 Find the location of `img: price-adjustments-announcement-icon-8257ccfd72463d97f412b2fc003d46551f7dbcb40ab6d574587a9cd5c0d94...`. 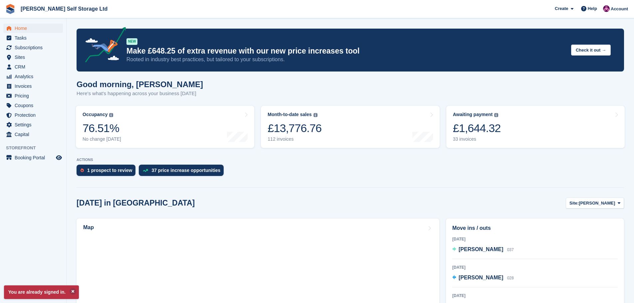

img: price-adjustments-announcement-icon-8257ccfd72463d97f412b2fc003d46551f7dbcb40ab6d574587a9cd5c0d94... is located at coordinates (103, 46).